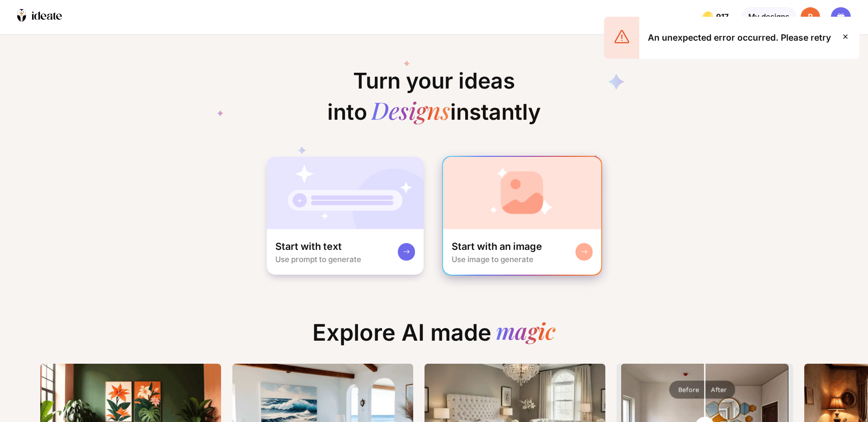  I want to click on div: My designs, so click(769, 17).